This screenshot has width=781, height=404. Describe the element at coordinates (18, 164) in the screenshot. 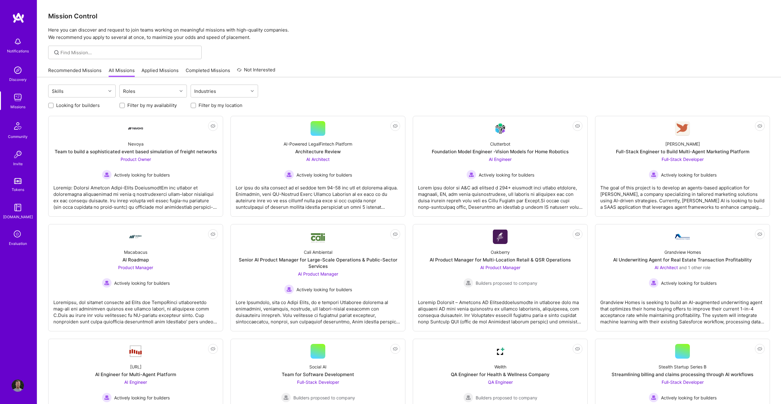

I see `div: Invite` at that location.